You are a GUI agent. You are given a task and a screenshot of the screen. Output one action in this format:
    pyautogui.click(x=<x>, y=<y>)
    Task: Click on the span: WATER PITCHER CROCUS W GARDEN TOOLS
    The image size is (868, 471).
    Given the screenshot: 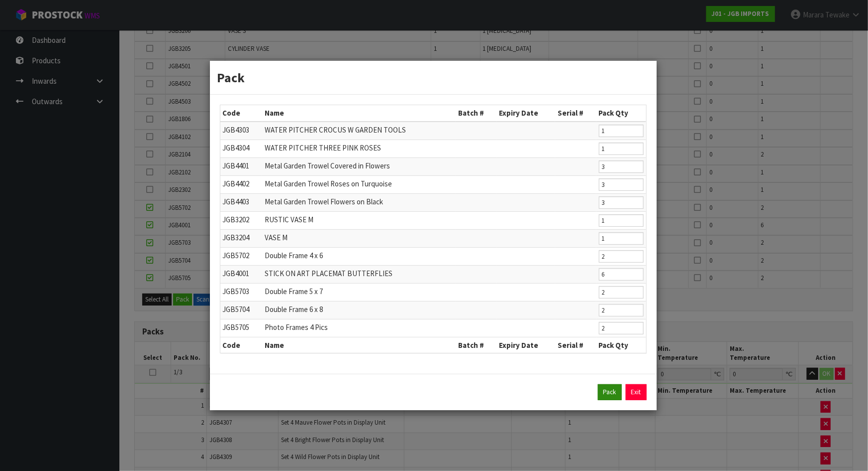 What is the action you would take?
    pyautogui.click(x=336, y=129)
    